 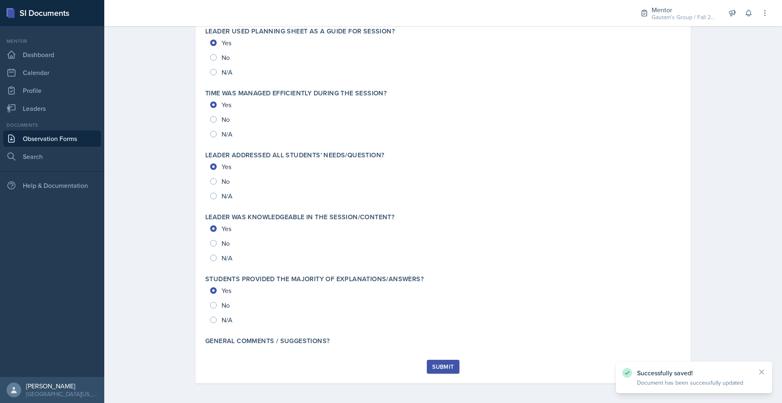 I want to click on div: Help & Documentation, so click(x=52, y=185).